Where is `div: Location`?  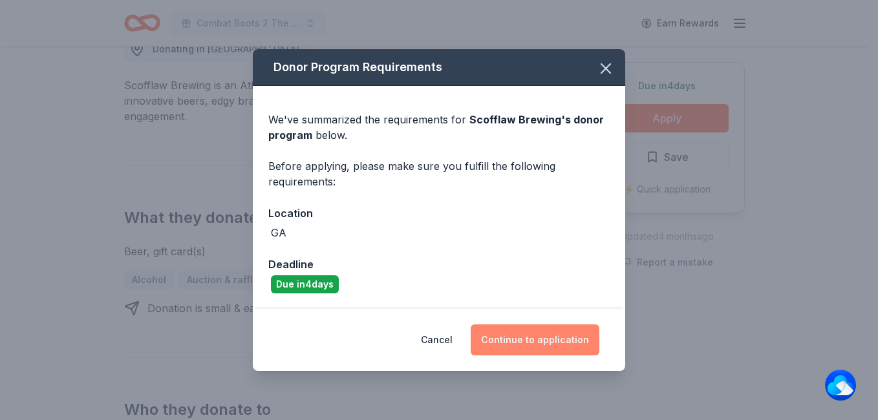
div: Location is located at coordinates (439, 213).